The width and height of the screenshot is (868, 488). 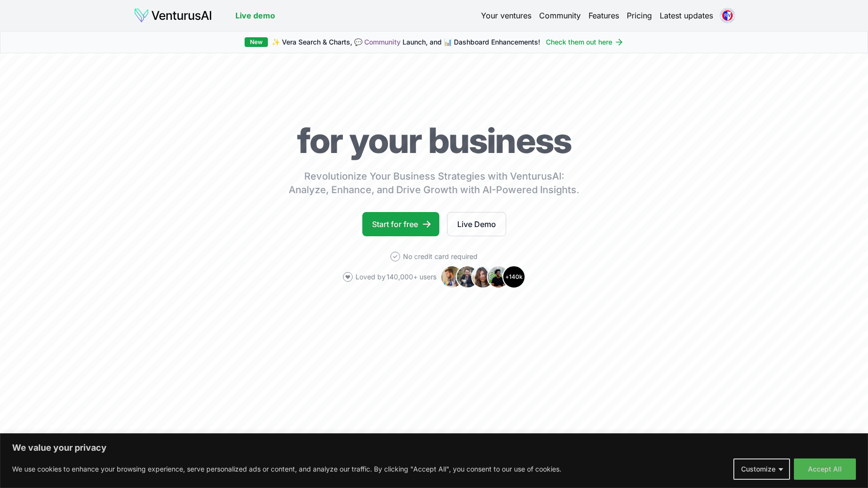 I want to click on img: Avatar 4, so click(x=498, y=277).